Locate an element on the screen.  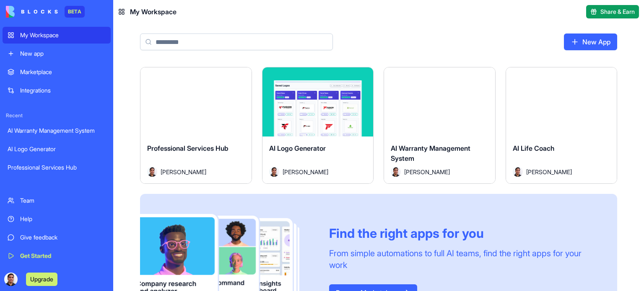
a: Team is located at coordinates (57, 201).